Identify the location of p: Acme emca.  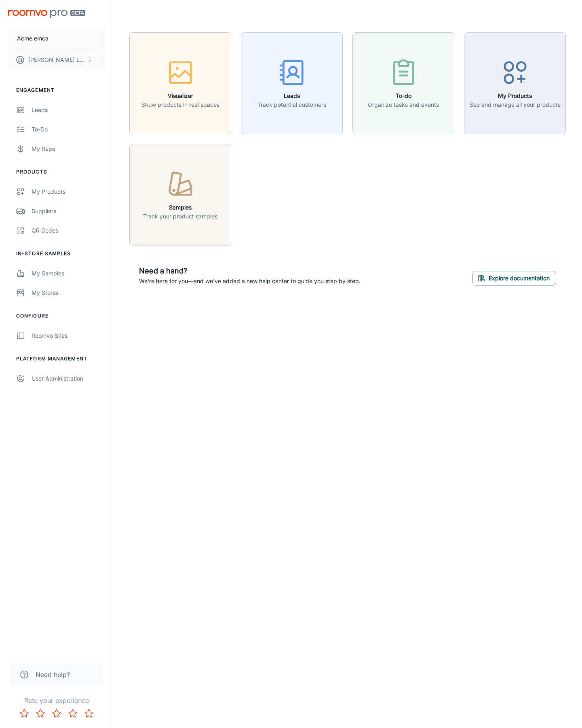
(33, 39).